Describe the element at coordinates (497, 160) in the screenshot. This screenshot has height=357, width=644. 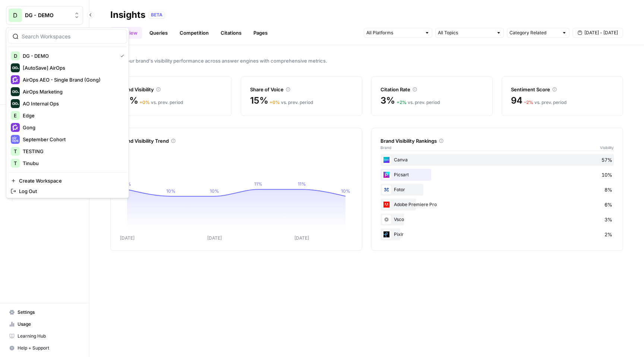
I see `div: Canva` at that location.